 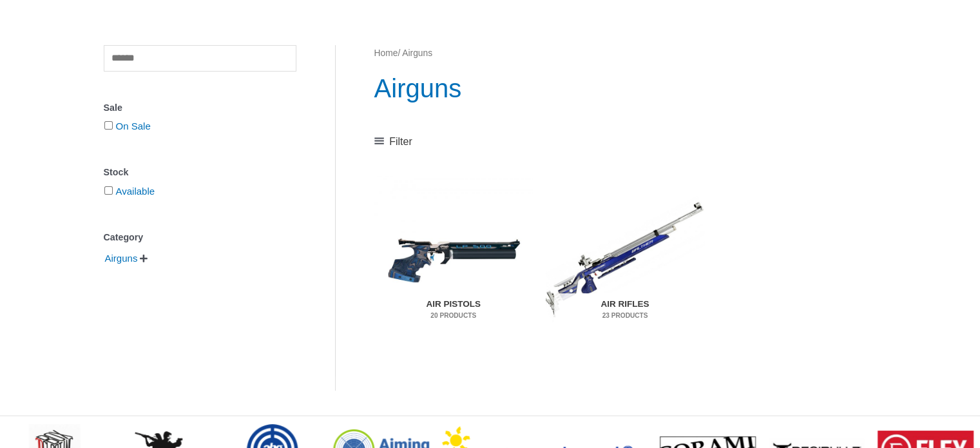 I want to click on img: Air Rifles, so click(x=625, y=259).